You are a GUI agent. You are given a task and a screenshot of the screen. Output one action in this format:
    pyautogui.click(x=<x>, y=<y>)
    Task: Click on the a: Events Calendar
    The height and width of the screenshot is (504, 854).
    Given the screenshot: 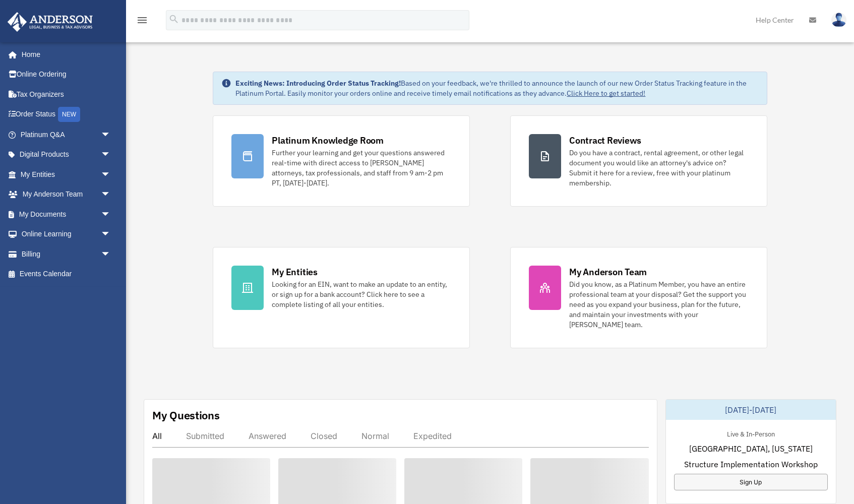 What is the action you would take?
    pyautogui.click(x=67, y=274)
    